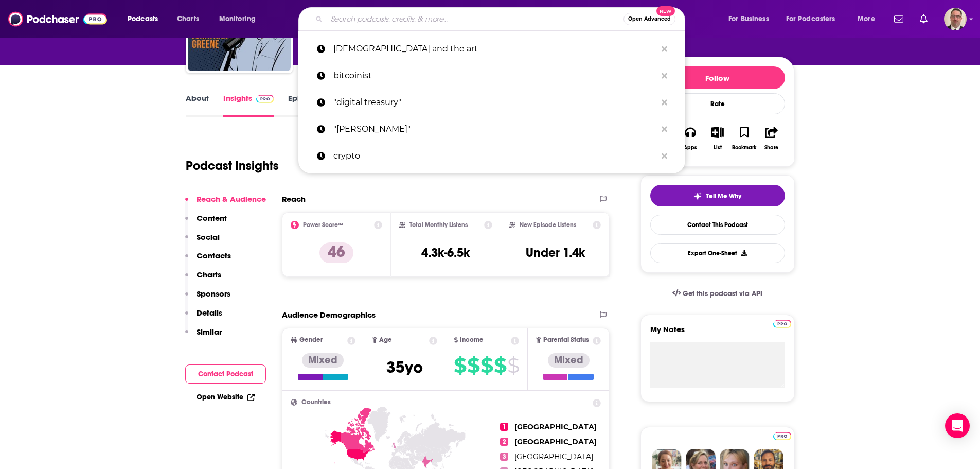  I want to click on div: Apps, so click(691, 147).